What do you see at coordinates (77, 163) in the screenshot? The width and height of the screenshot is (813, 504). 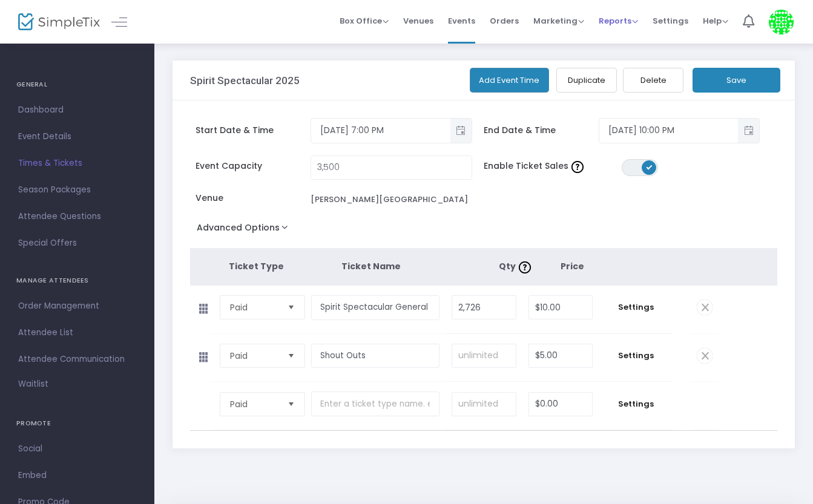 I see `span: Times & Tickets` at bounding box center [77, 163].